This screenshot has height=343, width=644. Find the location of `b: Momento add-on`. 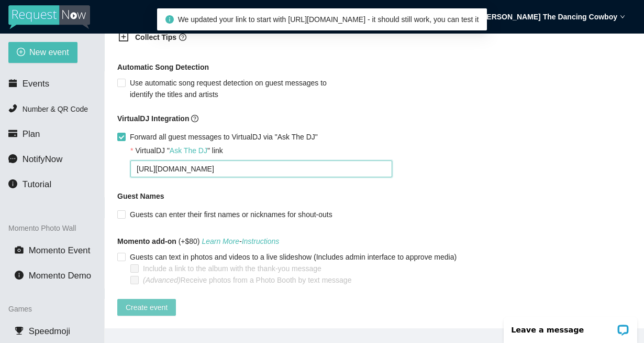

b: Momento add-on is located at coordinates (146, 242).